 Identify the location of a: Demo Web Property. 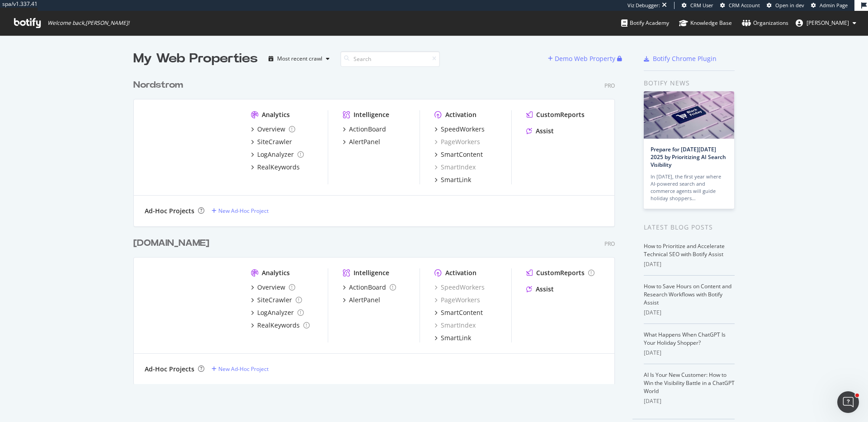
(583, 58).